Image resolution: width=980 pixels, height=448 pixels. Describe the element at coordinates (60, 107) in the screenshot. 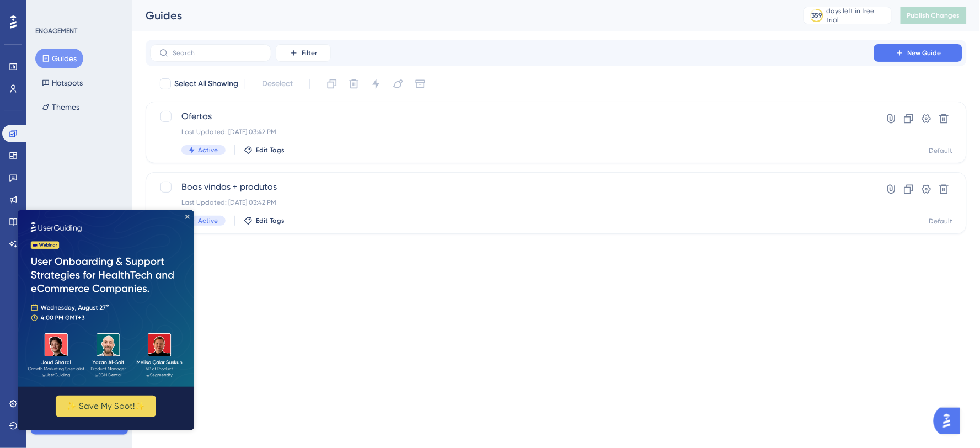

I see `button: Themes` at that location.